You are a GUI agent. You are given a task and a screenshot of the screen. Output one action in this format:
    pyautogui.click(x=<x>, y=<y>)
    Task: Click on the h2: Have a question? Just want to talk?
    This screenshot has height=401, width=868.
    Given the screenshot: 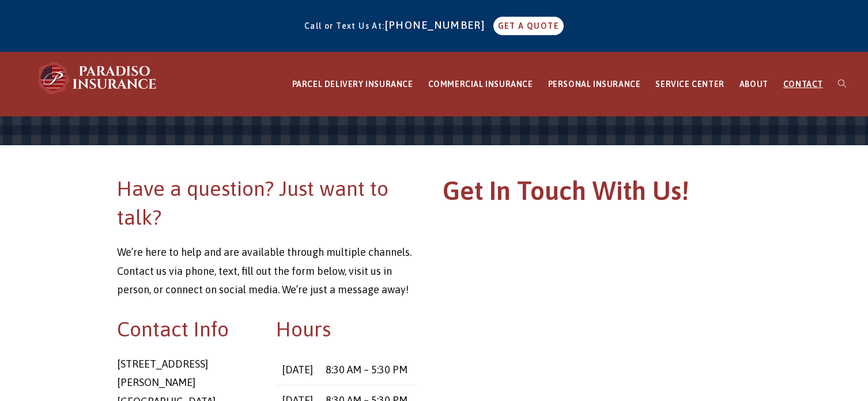 What is the action you would take?
    pyautogui.click(x=268, y=203)
    